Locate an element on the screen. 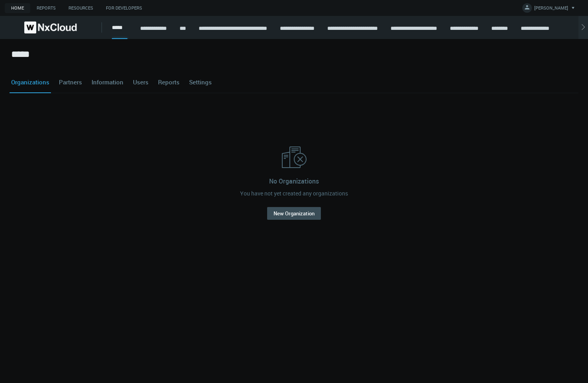 The height and width of the screenshot is (383, 588). button: New Organization is located at coordinates (294, 213).